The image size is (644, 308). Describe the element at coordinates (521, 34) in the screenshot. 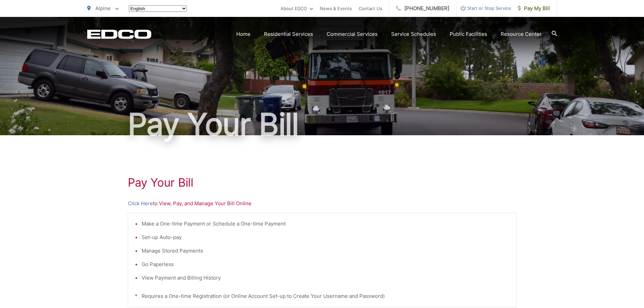

I see `a: Resource Center` at that location.